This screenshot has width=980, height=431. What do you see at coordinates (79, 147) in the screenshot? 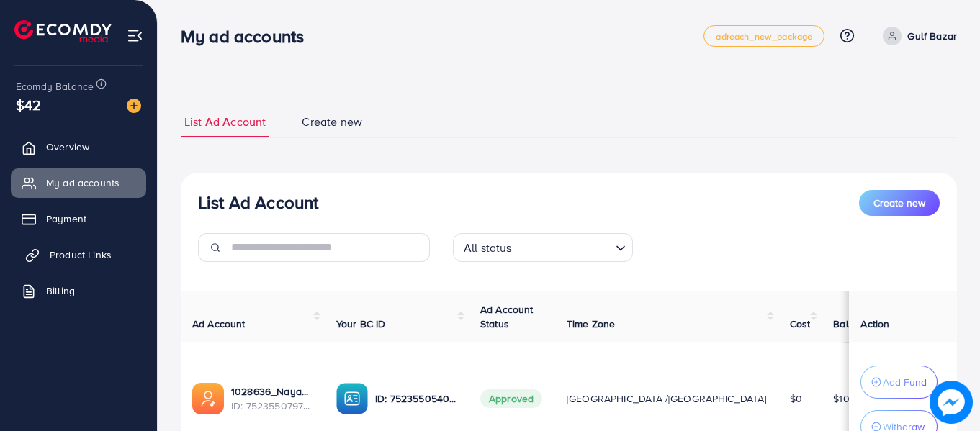
I see `a: Overview` at bounding box center [79, 147].